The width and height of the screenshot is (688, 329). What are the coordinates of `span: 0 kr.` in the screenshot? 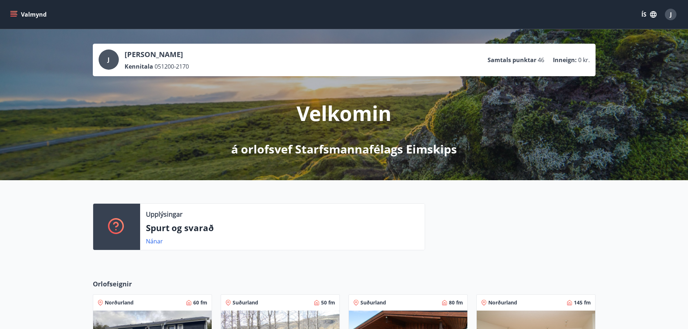 It's located at (584, 60).